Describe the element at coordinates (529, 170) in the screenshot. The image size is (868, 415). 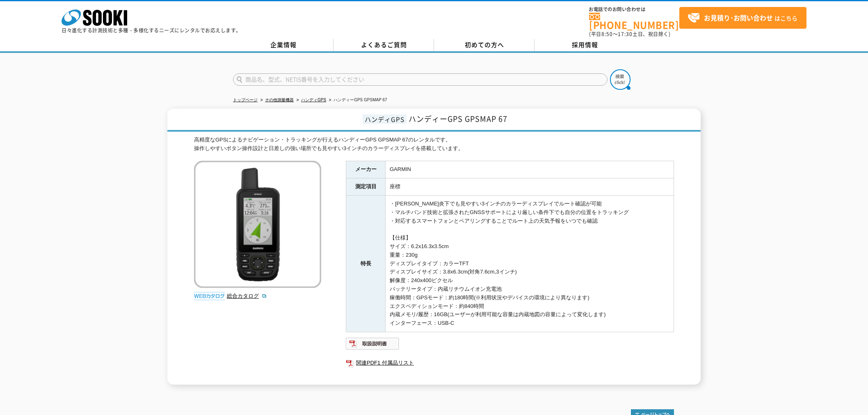
I see `td: GARMIN` at that location.